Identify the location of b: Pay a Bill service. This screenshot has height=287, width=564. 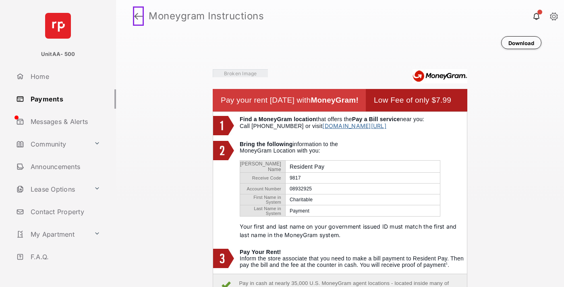
(376, 119).